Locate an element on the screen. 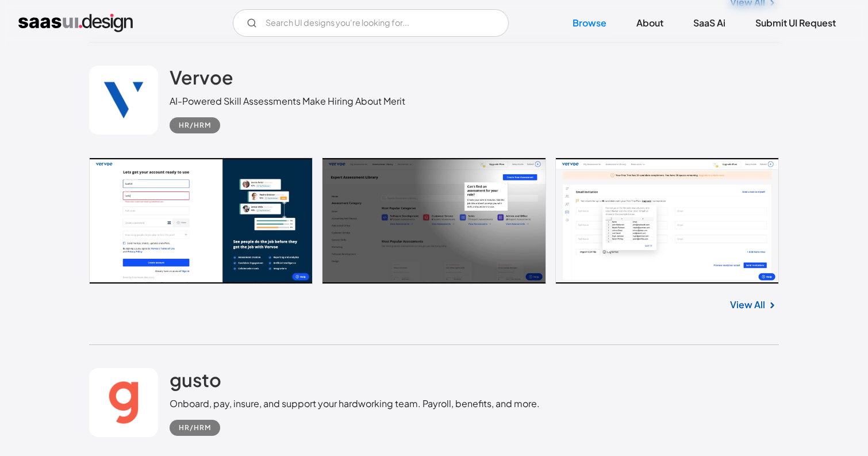 This screenshot has height=456, width=868. form: Email Form is located at coordinates (371, 23).